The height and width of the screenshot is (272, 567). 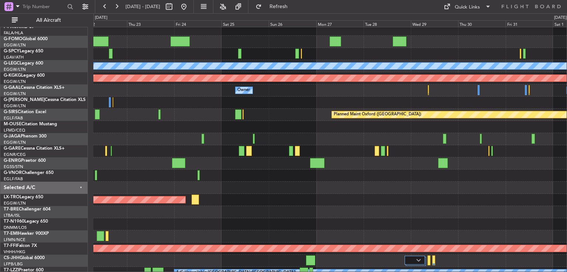 What do you see at coordinates (12, 216) in the screenshot?
I see `a: LTBA/ISL` at bounding box center [12, 216].